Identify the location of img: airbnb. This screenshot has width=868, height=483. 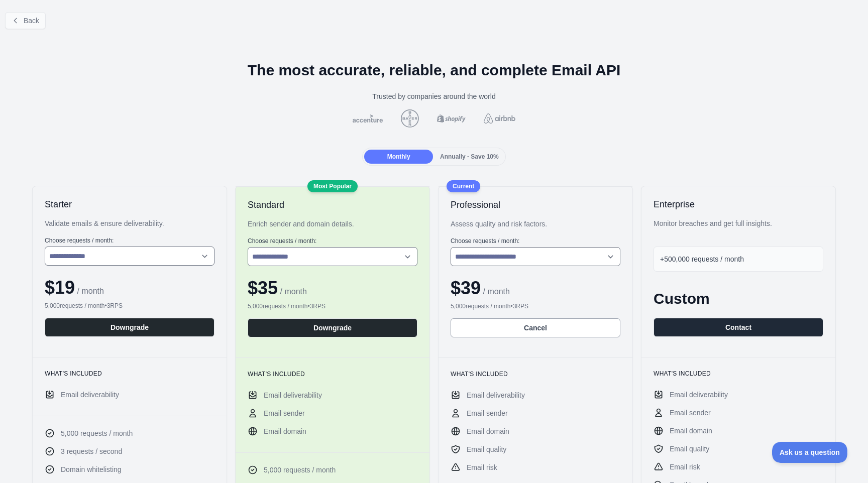
(499, 119).